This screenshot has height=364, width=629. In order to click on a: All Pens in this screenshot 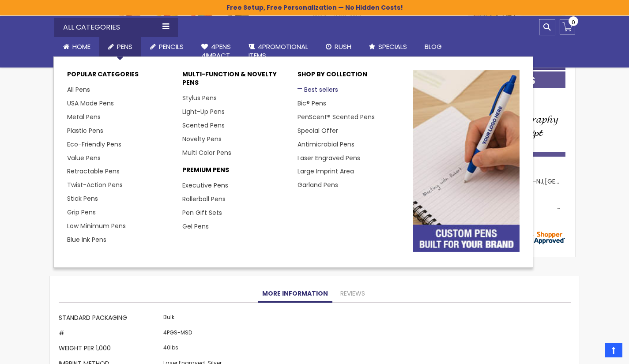, I will do `click(79, 90)`.